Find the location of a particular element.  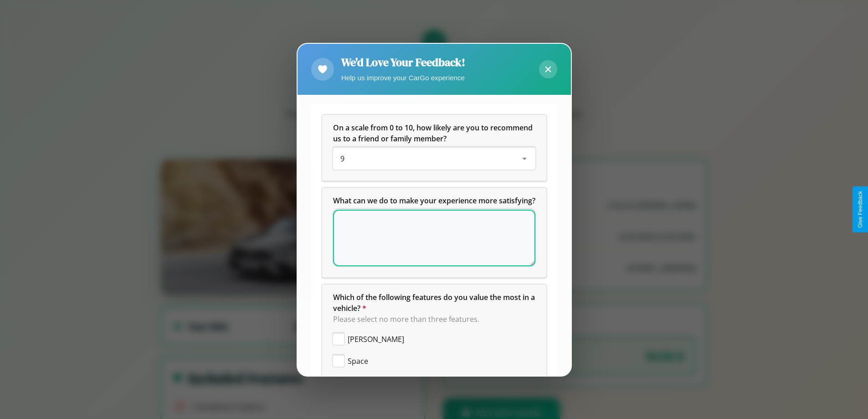

span: Please select no more than three features. is located at coordinates (406, 319).